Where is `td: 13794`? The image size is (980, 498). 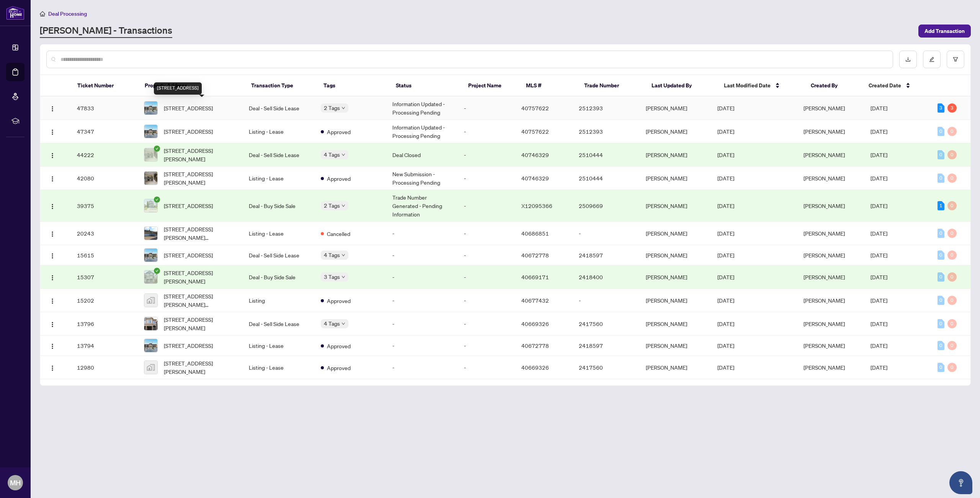
td: 13794 is located at coordinates (104, 346).